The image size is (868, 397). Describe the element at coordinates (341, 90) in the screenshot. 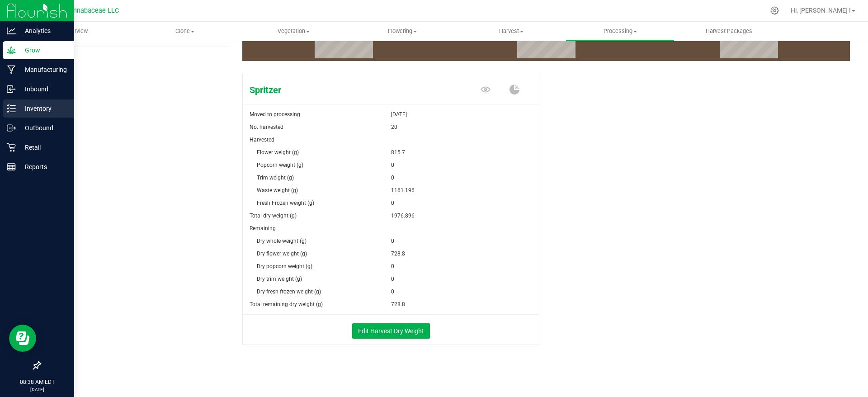

I see `span: Spritzer` at that location.